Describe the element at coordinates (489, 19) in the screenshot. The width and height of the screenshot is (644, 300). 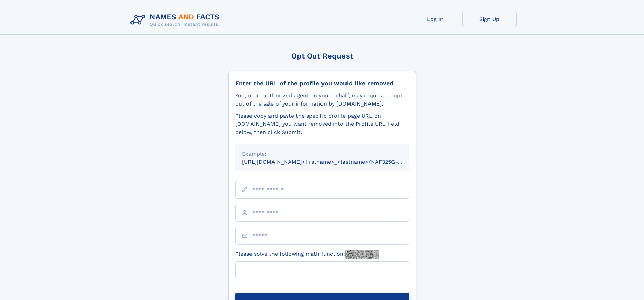
I see `a: Sign Up` at that location.